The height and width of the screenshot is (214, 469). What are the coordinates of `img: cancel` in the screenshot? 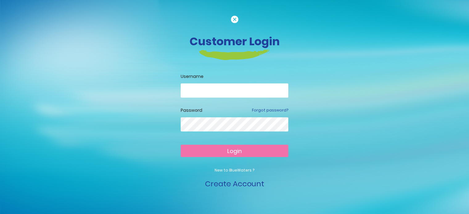 It's located at (235, 19).